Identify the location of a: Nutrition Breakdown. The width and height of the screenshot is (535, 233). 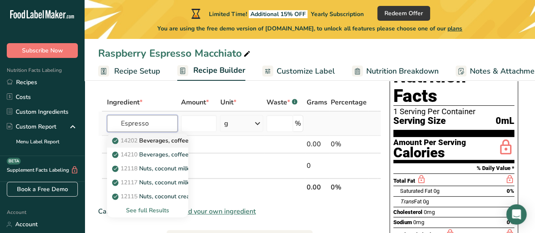
(395, 71).